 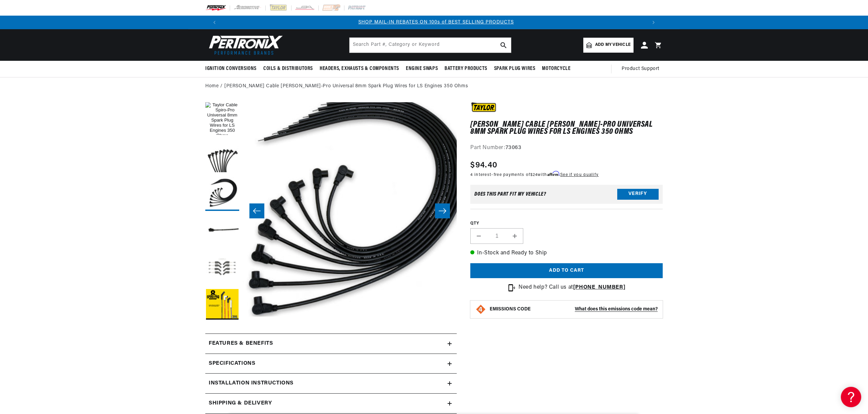 What do you see at coordinates (466, 68) in the screenshot?
I see `summary: Battery Products` at bounding box center [466, 68].